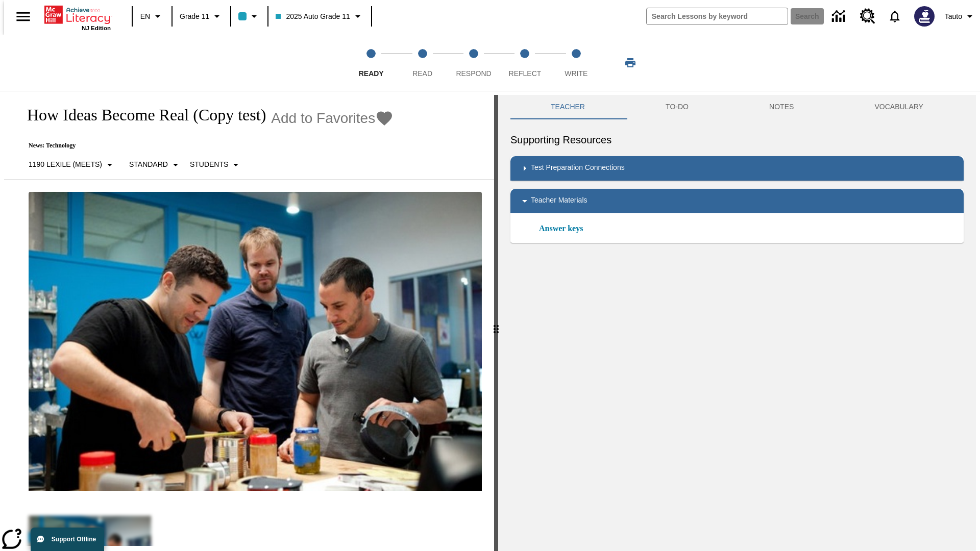  Describe the element at coordinates (66, 164) in the screenshot. I see `p: 1190 Lexile (Meets)` at that location.